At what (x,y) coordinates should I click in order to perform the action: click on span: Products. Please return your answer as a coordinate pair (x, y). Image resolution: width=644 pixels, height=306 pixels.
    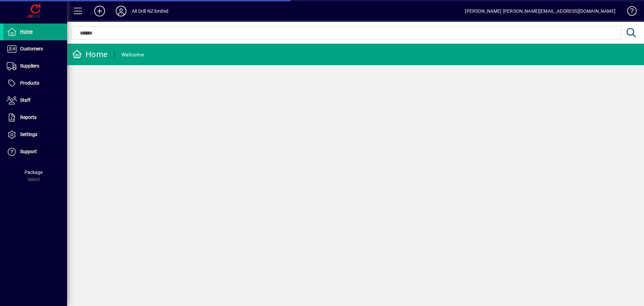
    Looking at the image, I should click on (29, 83).